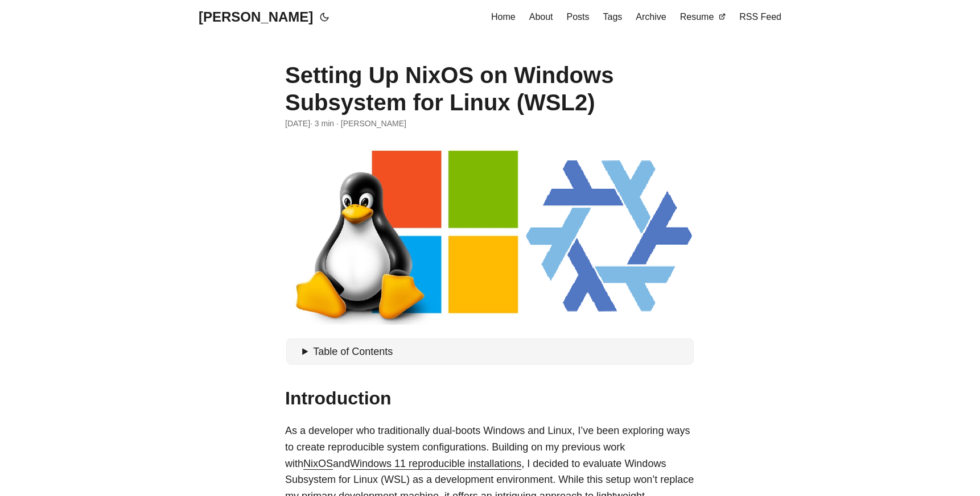 The height and width of the screenshot is (496, 980). Describe the element at coordinates (697, 16) in the screenshot. I see `span: Resume` at that location.